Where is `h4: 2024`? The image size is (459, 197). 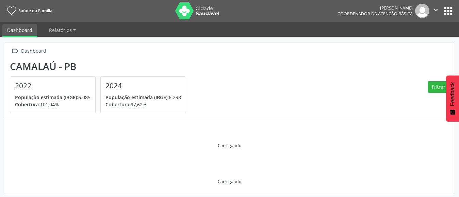 h4: 2024 is located at coordinates (143, 86).